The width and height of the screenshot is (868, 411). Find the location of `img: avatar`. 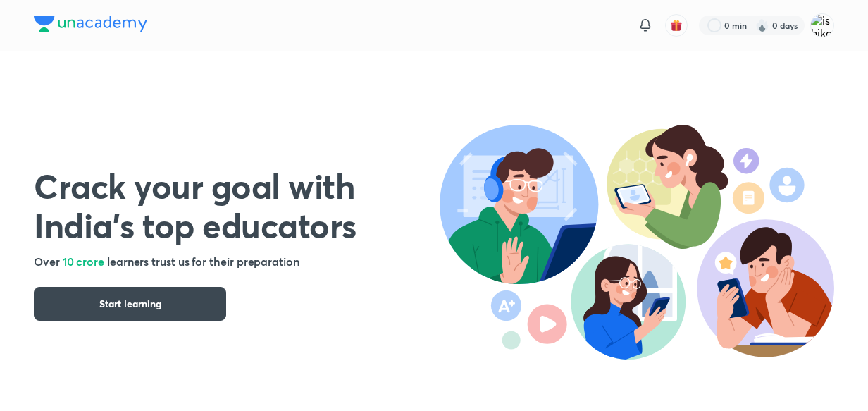

img: avatar is located at coordinates (676, 25).